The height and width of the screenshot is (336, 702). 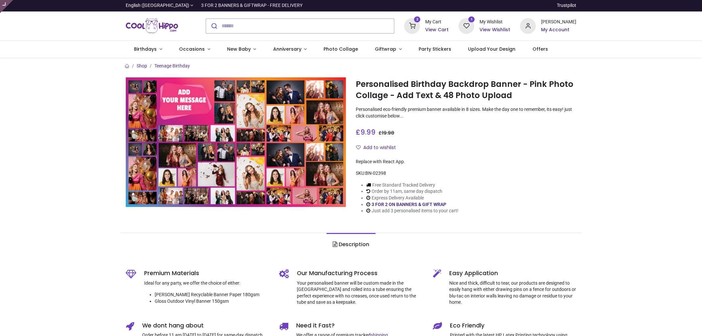 I want to click on sup: 1, so click(x=471, y=19).